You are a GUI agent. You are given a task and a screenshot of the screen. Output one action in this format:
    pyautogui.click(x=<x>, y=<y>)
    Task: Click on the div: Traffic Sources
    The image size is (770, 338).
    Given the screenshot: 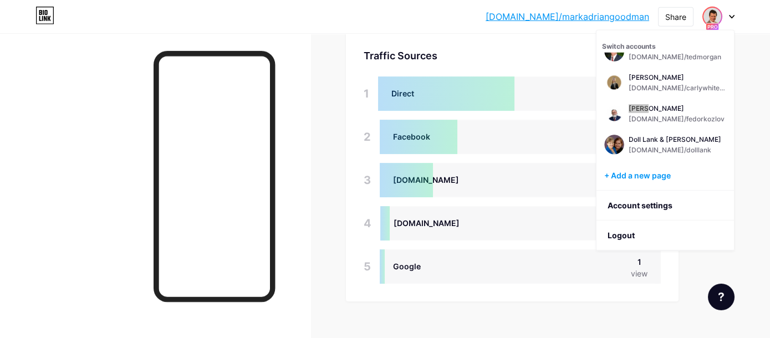 What is the action you would take?
    pyautogui.click(x=512, y=55)
    